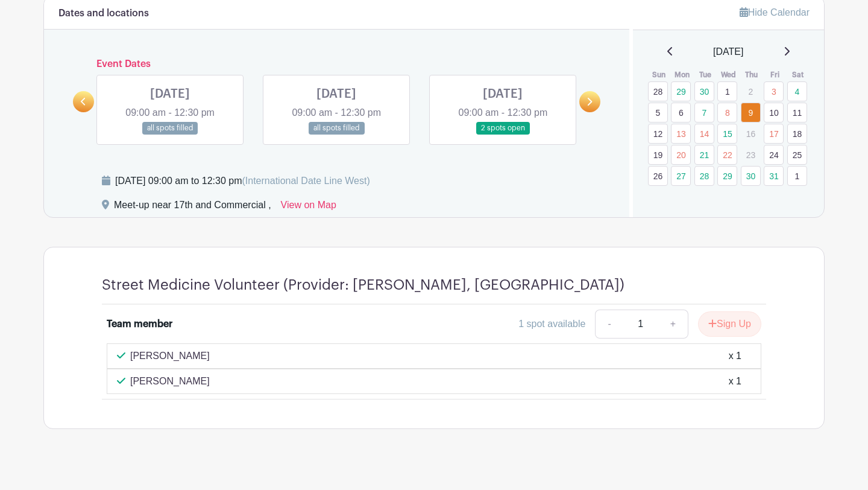 Image resolution: width=868 pixels, height=490 pixels. I want to click on p: 16, so click(751, 133).